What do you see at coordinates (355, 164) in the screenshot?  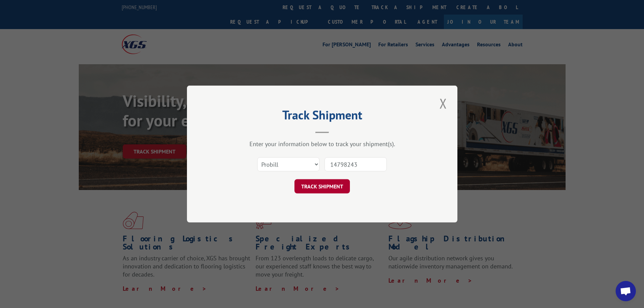 I see `input: Number(s)` at bounding box center [355, 164].